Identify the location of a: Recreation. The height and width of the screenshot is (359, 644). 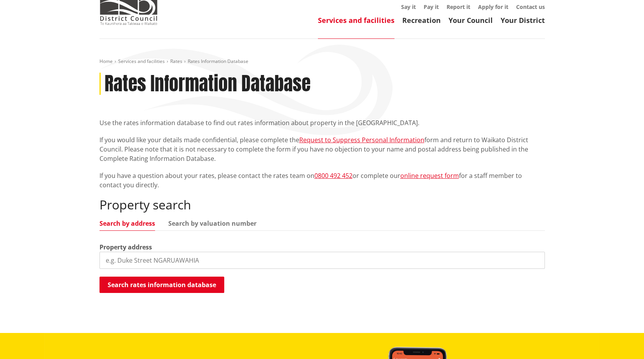
(421, 20).